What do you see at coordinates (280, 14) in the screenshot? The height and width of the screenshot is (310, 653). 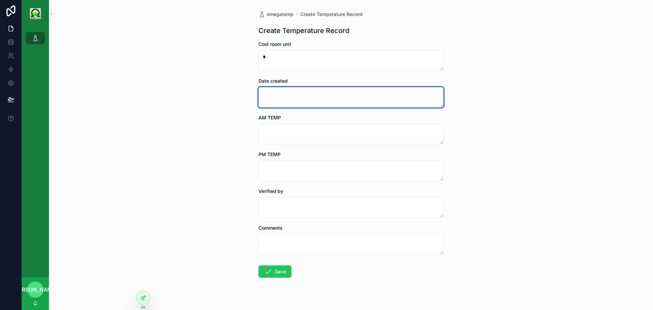 I see `span: omegatemp` at bounding box center [280, 14].